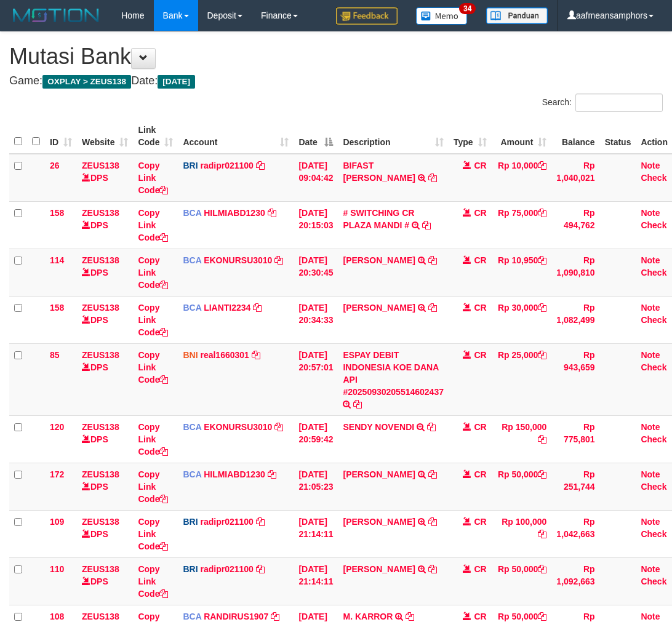  I want to click on td: Rp 943,659, so click(575, 379).